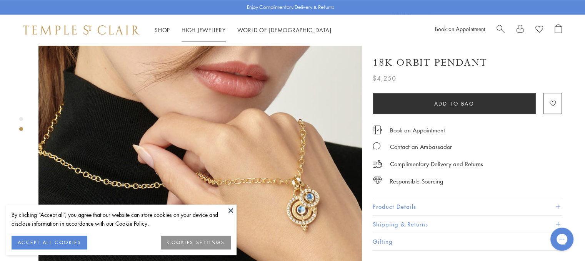  Describe the element at coordinates (49, 243) in the screenshot. I see `button: ACCEPT ALL COOKIES` at that location.